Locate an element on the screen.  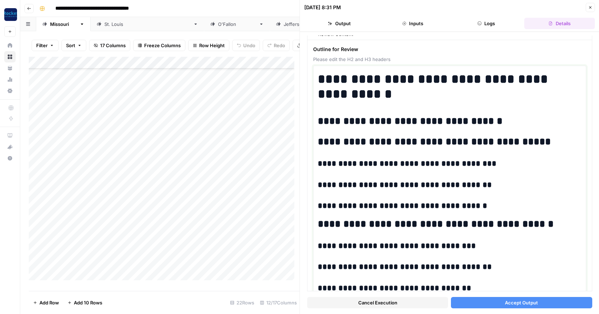
button: Inputs is located at coordinates (412, 23).